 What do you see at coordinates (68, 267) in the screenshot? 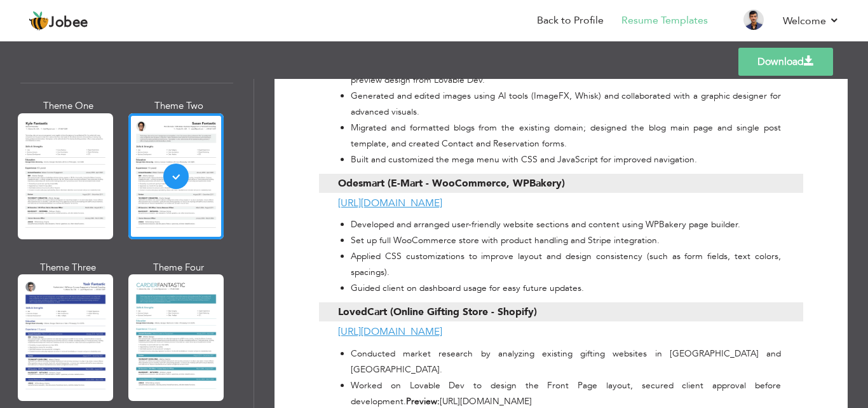
I see `div: Theme Three` at bounding box center [68, 267].